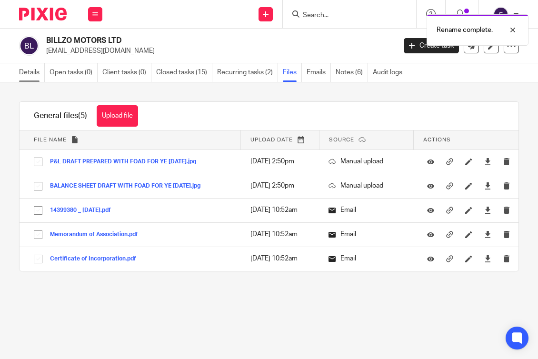 This screenshot has height=359, width=538. I want to click on a: Files, so click(292, 72).